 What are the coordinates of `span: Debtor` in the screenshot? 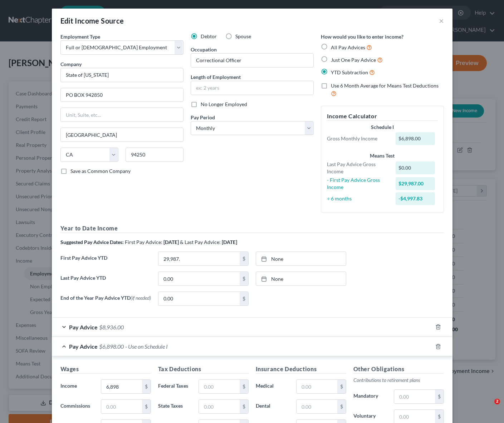 It's located at (209, 36).